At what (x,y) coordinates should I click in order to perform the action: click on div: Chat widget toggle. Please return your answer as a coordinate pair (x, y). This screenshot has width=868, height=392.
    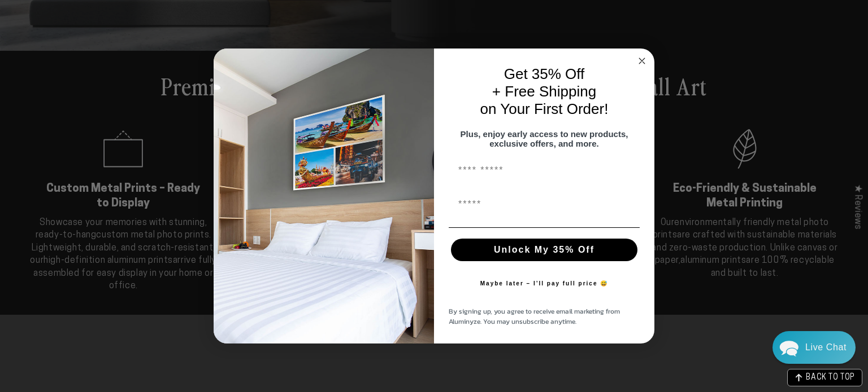
    Looking at the image, I should click on (814, 348).